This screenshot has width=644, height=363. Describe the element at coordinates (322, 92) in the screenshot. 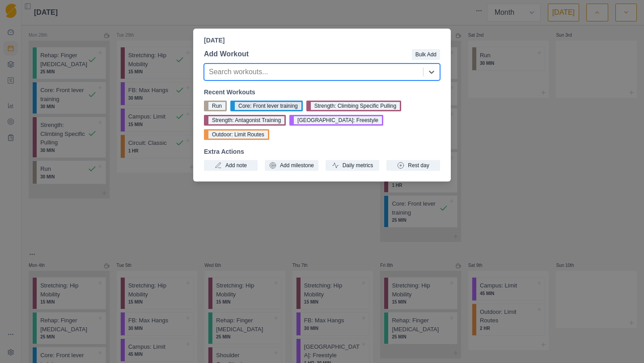

I see `p: Recent Workouts` at that location.